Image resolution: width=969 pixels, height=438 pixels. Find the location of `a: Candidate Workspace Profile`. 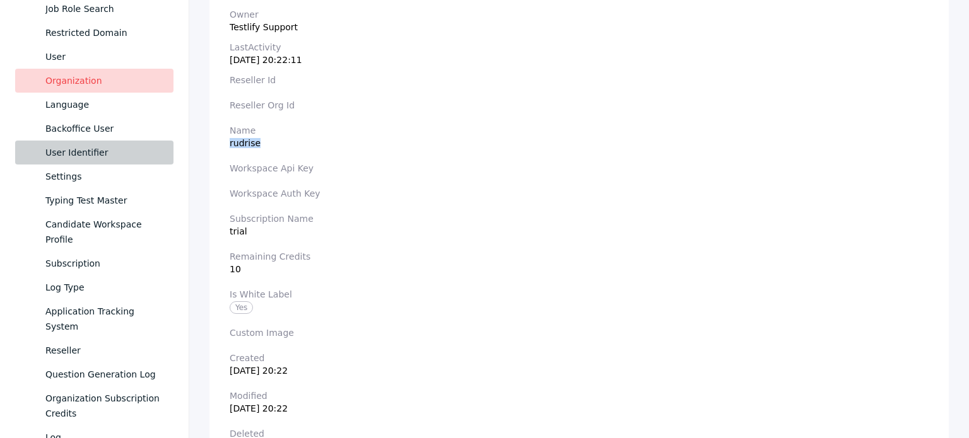

a: Candidate Workspace Profile is located at coordinates (94, 232).